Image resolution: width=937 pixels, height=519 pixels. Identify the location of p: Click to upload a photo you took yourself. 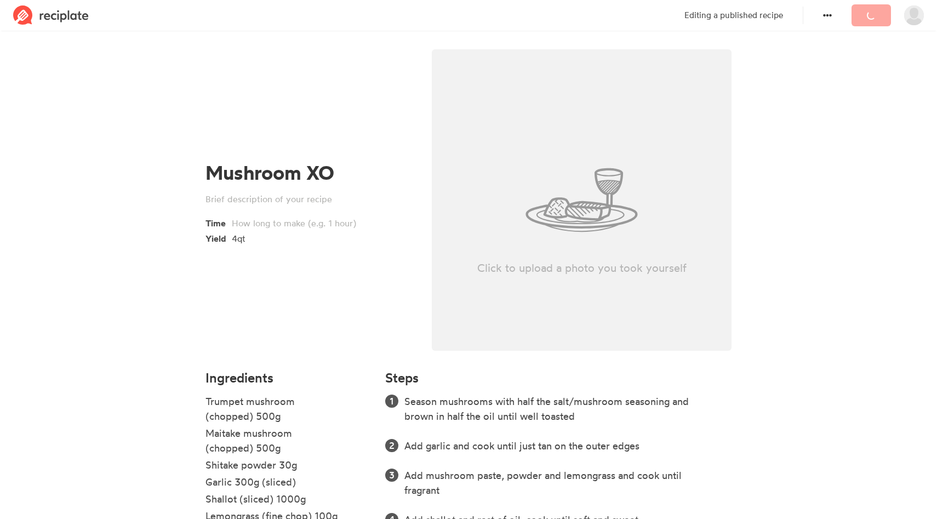
(582, 268).